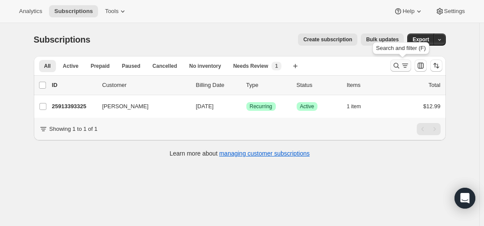  Describe the element at coordinates (382, 39) in the screenshot. I see `button: Bulk updates` at that location.